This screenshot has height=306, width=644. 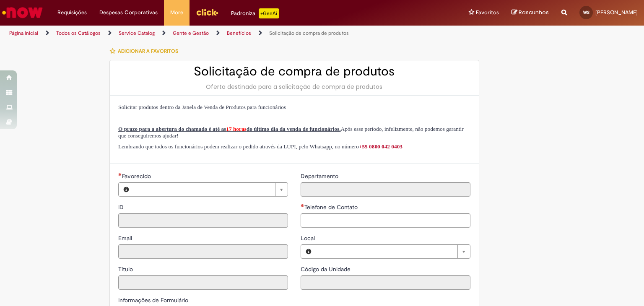 What do you see at coordinates (24, 33) in the screenshot?
I see `a: Página inicial` at bounding box center [24, 33].